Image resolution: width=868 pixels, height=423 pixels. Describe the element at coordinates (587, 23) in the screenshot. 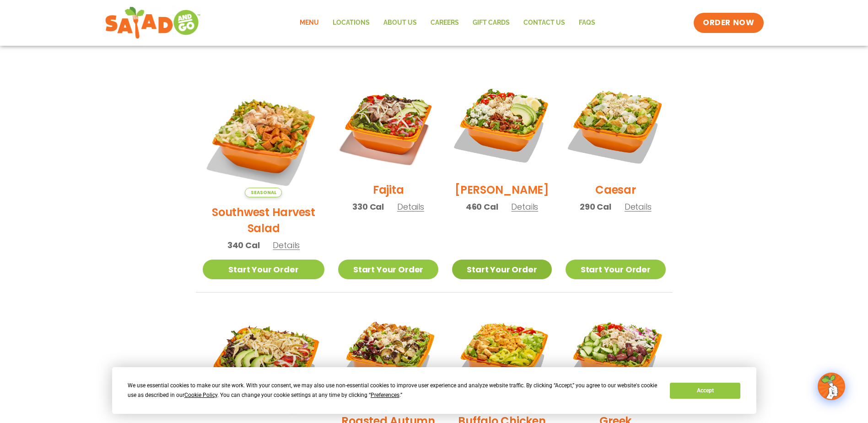

I see `a: FAQs` at that location.